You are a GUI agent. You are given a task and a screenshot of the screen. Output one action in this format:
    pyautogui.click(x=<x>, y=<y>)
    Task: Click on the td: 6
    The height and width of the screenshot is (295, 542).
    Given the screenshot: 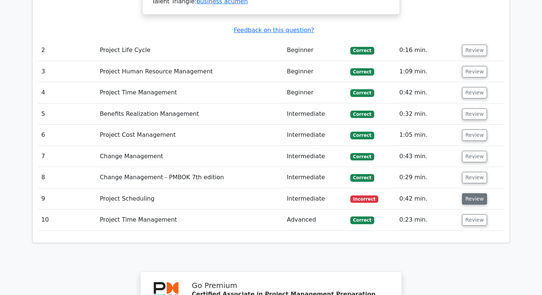 What is the action you would take?
    pyautogui.click(x=67, y=135)
    